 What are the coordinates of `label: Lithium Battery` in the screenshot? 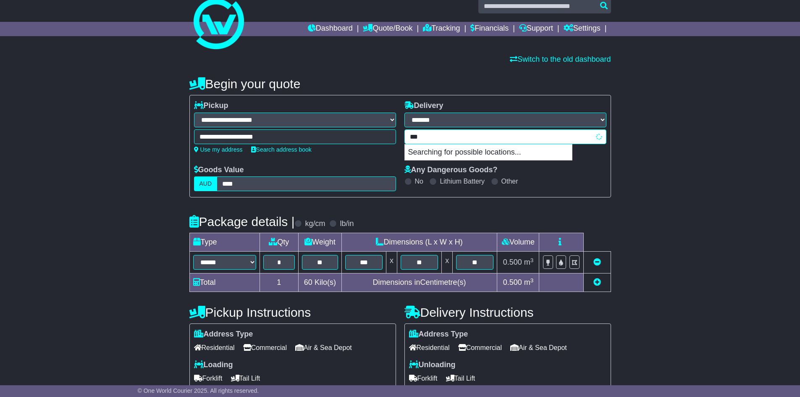 It's located at (462, 181).